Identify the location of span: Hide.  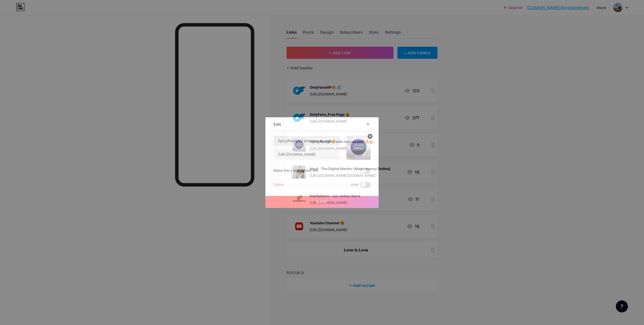
(354, 185).